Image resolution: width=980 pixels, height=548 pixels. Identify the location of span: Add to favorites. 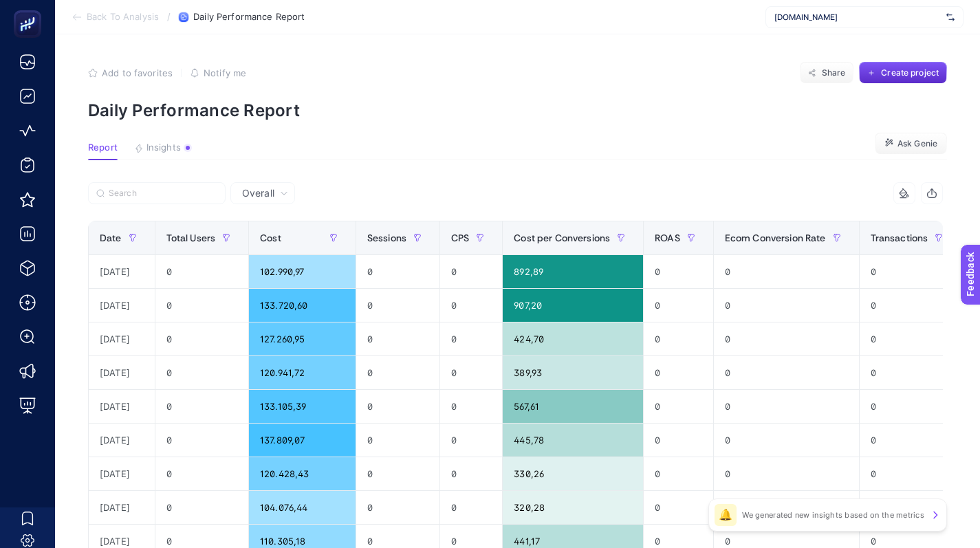
(137, 73).